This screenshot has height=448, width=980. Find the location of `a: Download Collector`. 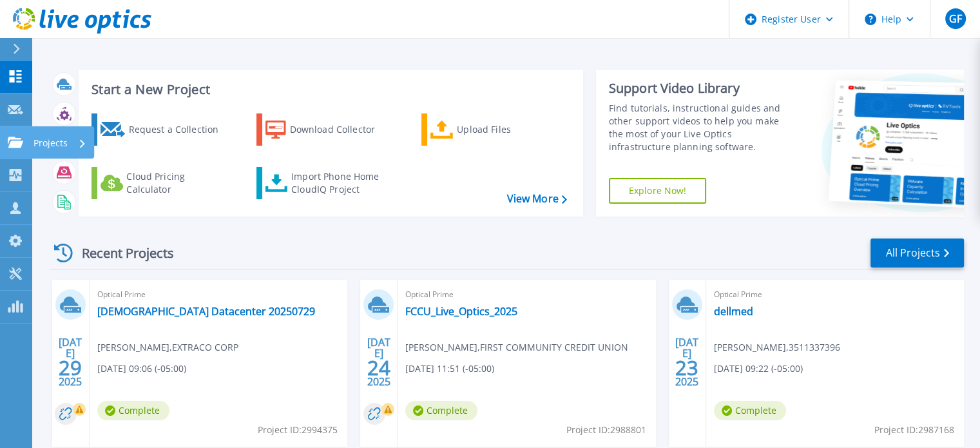

a: Download Collector is located at coordinates (328, 129).